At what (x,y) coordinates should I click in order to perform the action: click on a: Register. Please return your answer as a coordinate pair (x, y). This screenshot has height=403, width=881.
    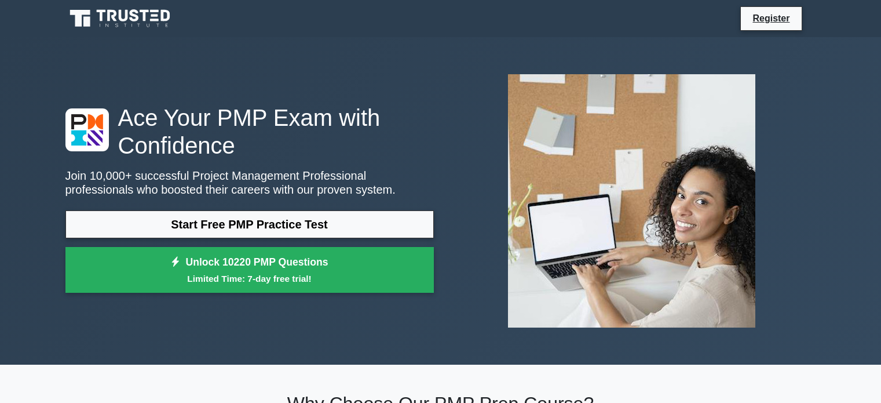
    Looking at the image, I should click on (771, 18).